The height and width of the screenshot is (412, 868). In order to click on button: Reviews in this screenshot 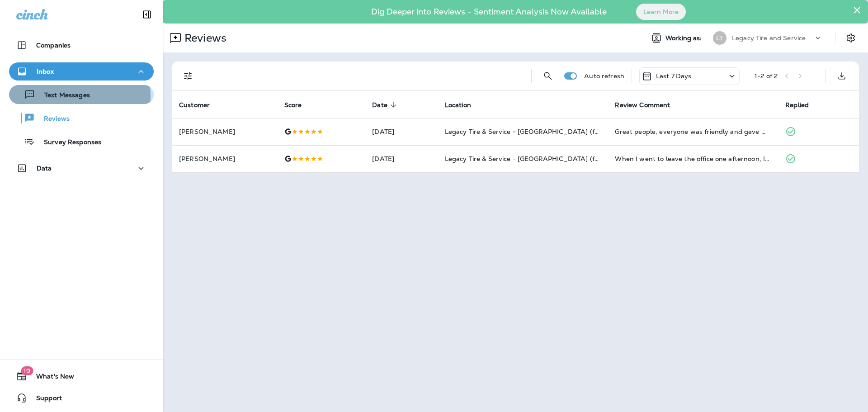, I will do `click(81, 118)`.